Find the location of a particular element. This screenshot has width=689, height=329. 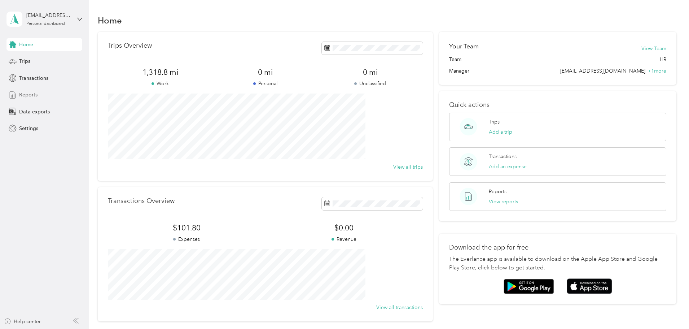

span: HR is located at coordinates (663, 59).